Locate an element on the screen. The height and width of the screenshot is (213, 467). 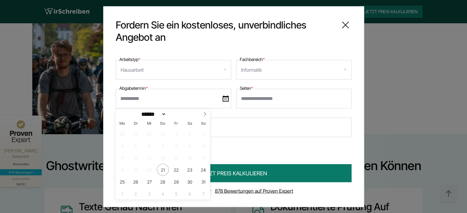
span: August 18, 2025 is located at coordinates (122, 170).